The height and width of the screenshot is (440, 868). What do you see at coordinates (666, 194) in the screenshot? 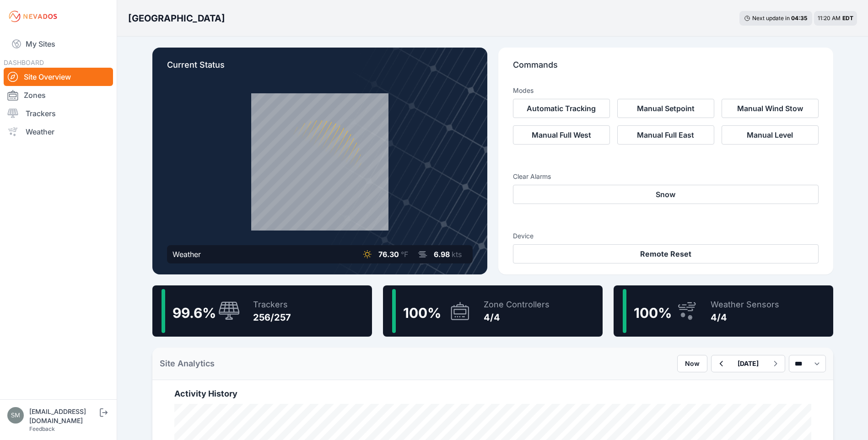
I see `button: Snow` at bounding box center [666, 194].